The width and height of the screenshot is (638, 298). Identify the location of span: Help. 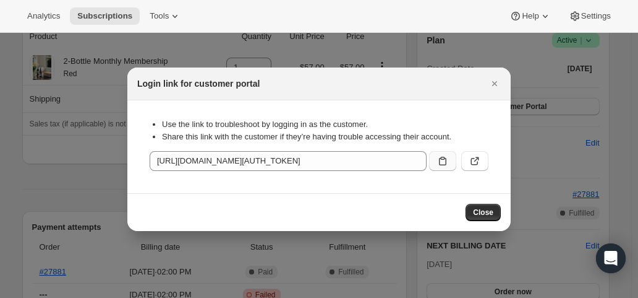
(530, 16).